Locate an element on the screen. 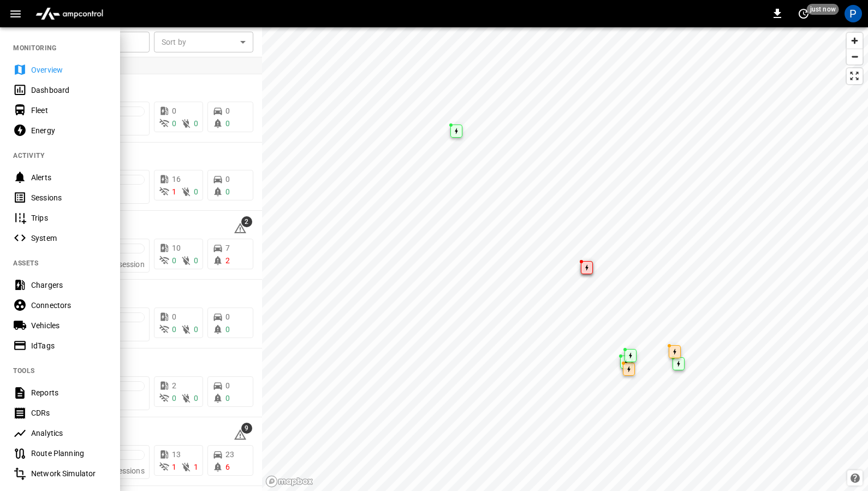 This screenshot has height=491, width=868. div: Route Planning is located at coordinates (69, 453).